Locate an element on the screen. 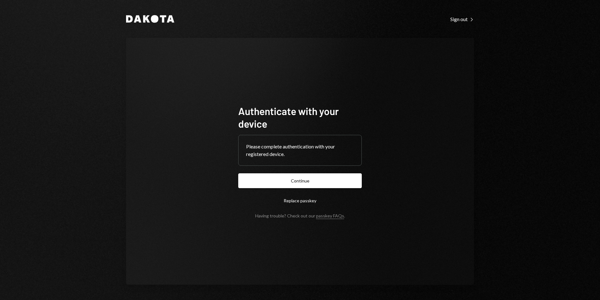 Image resolution: width=600 pixels, height=300 pixels. div: Sign out is located at coordinates (462, 19).